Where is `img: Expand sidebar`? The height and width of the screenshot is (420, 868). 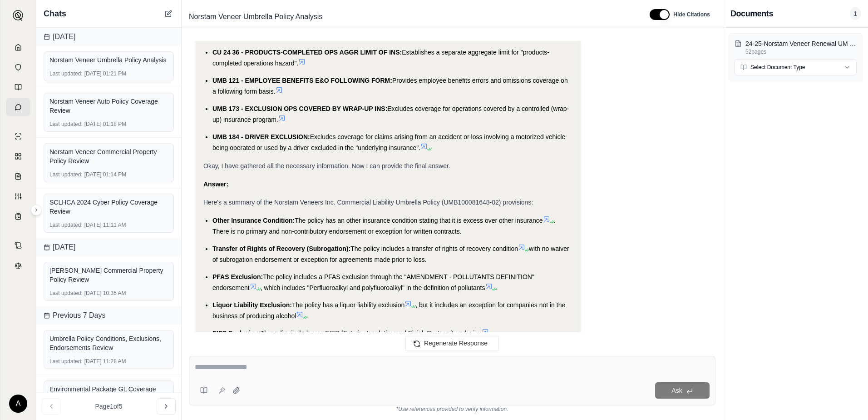
img: Expand sidebar is located at coordinates (18, 16).